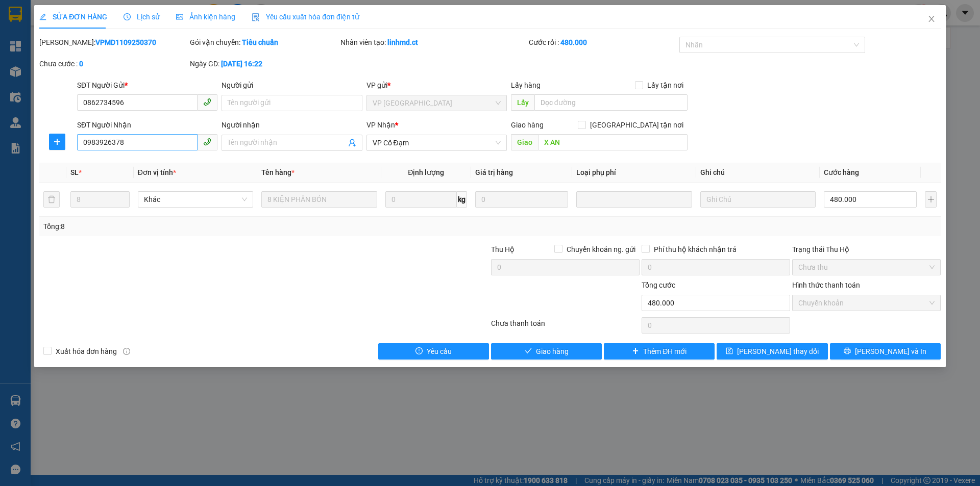 This screenshot has height=486, width=980. I want to click on div: Chưa cước :, so click(113, 64).